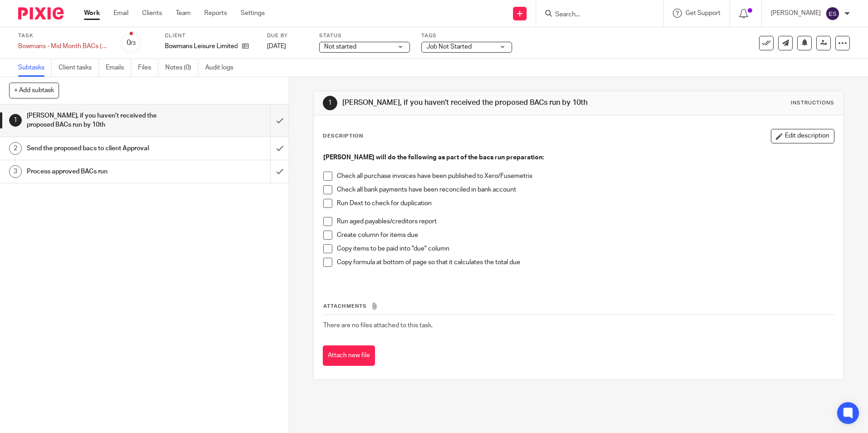 This screenshot has width=868, height=433. I want to click on p: Copy items to be paid into "due" column, so click(585, 249).